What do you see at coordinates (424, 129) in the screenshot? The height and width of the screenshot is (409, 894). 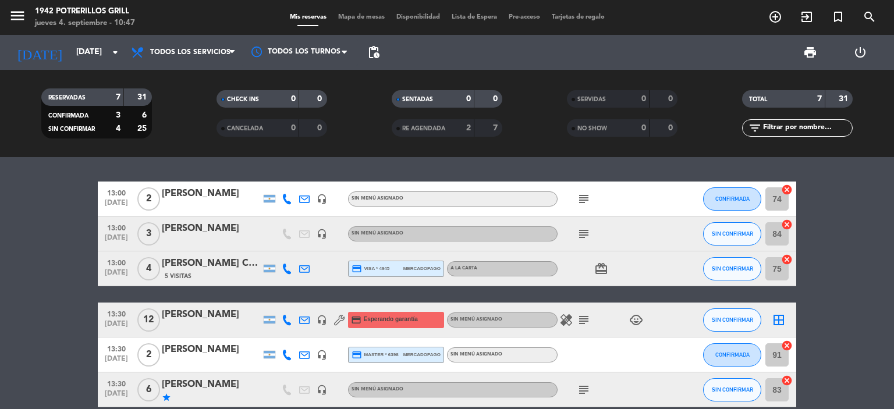 I see `span: RE AGENDADA` at bounding box center [424, 129].